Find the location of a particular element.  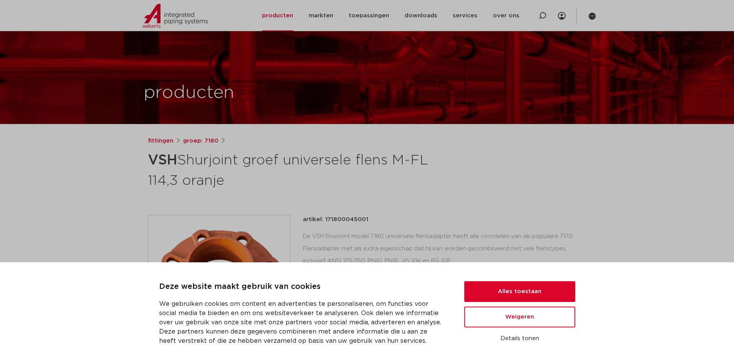

button: Weigeren is located at coordinates (520, 317).